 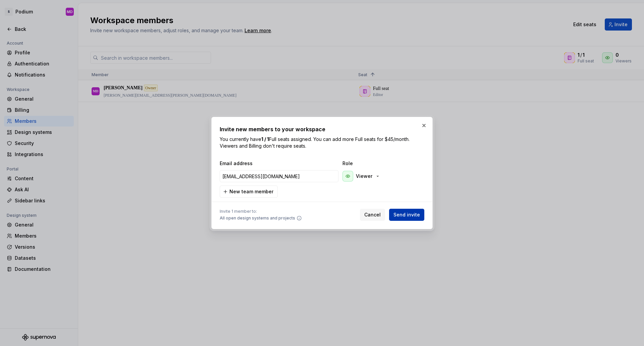 What do you see at coordinates (265, 139) in the screenshot?
I see `b: 1 / 1` at bounding box center [265, 139].